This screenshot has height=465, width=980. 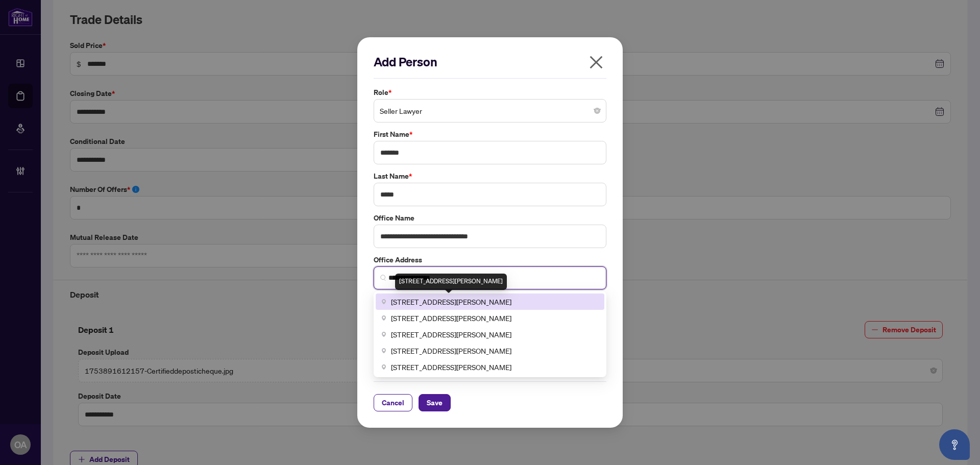 I want to click on span: Save, so click(x=434, y=403).